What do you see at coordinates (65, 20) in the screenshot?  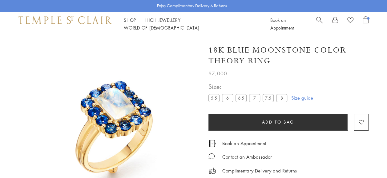 I see `img: Temple St. Clair` at bounding box center [65, 20].